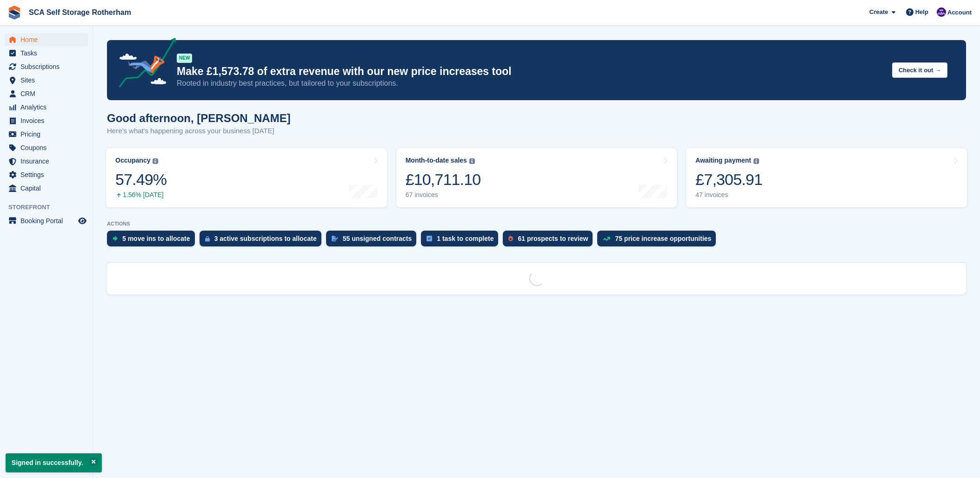 The width and height of the screenshot is (980, 478). I want to click on span: Insurance, so click(48, 161).